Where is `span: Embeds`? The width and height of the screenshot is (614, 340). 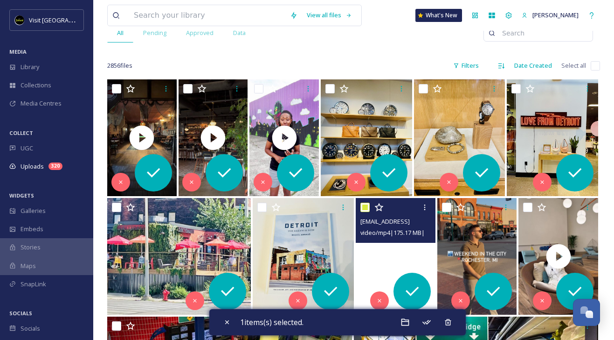 span: Embeds is located at coordinates (32, 229).